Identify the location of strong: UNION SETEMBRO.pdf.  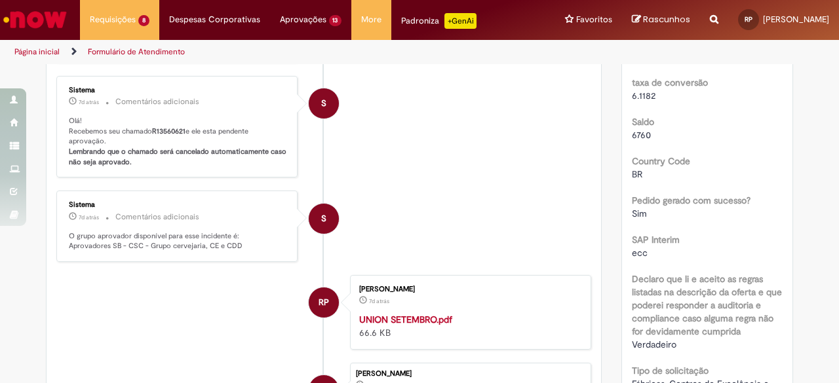
(406, 320).